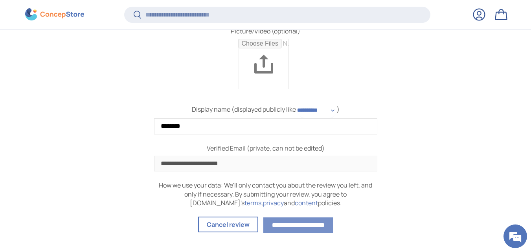 The width and height of the screenshot is (531, 252). What do you see at coordinates (266, 164) in the screenshot?
I see `input: Email address` at bounding box center [266, 164].